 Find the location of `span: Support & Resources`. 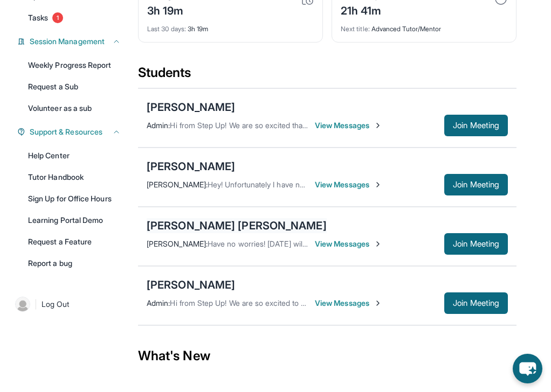

span: Support & Resources is located at coordinates (65, 132).